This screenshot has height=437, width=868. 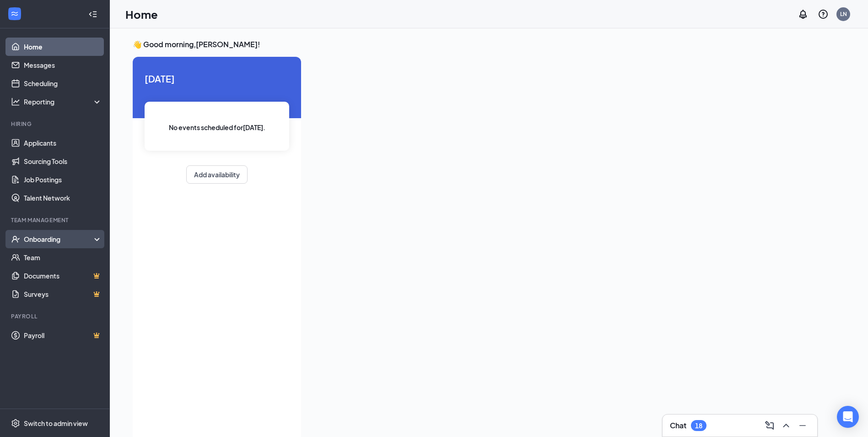 What do you see at coordinates (62, 47) in the screenshot?
I see `a: Home` at bounding box center [62, 47].